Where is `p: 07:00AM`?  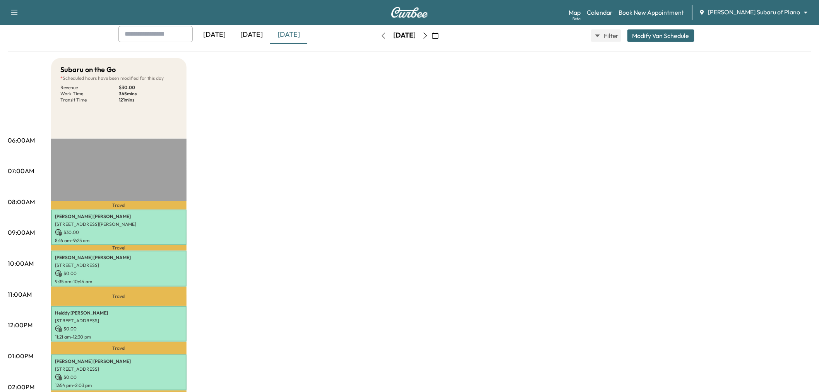
p: 07:00AM is located at coordinates (21, 171).